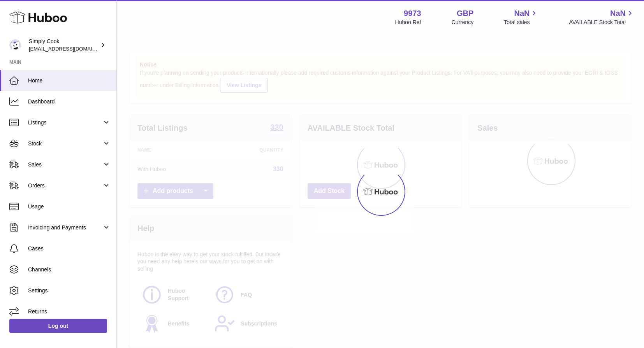  I want to click on a: NaN Total sales, so click(521, 17).